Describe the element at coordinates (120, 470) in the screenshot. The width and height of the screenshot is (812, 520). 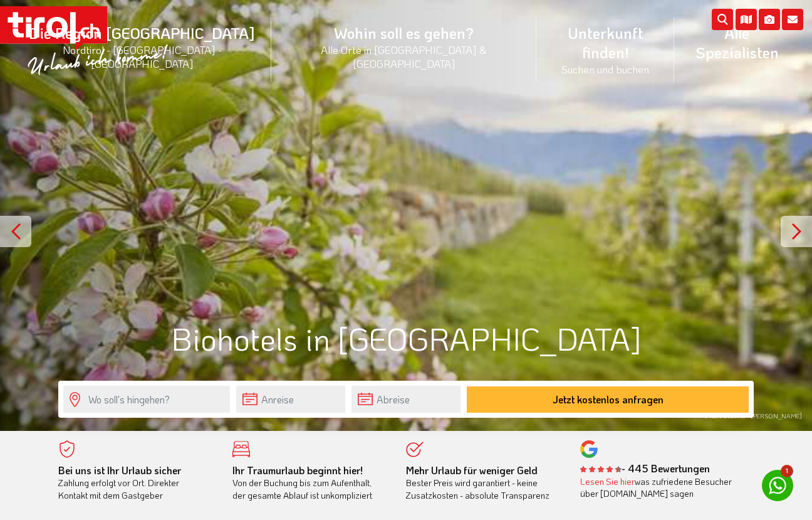
I see `b: Bei uns ist Ihr Urlaub sicher` at that location.